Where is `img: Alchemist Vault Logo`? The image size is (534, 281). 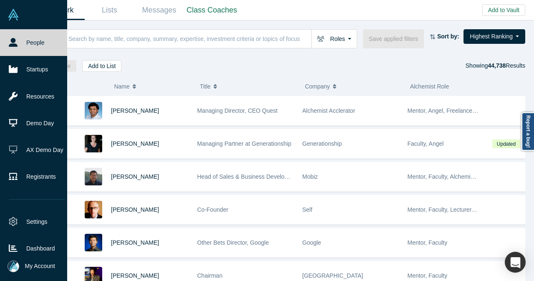 img: Alchemist Vault Logo is located at coordinates (13, 15).